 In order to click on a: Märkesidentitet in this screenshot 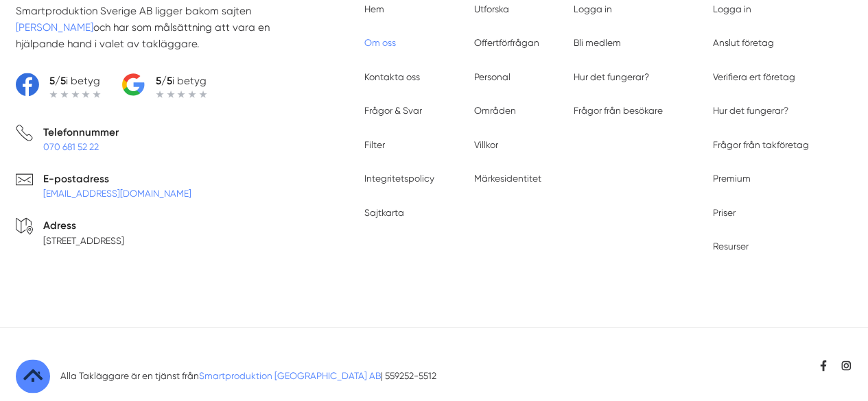, I will do `click(507, 178)`.